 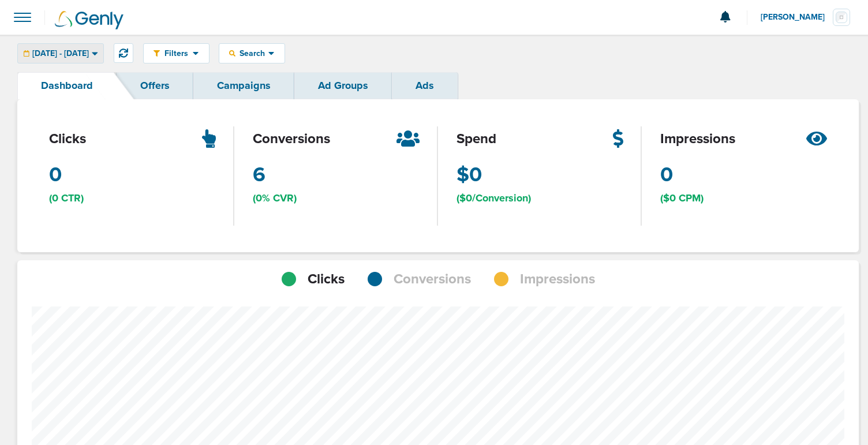 What do you see at coordinates (425, 85) in the screenshot?
I see `a: Ads` at bounding box center [425, 85].